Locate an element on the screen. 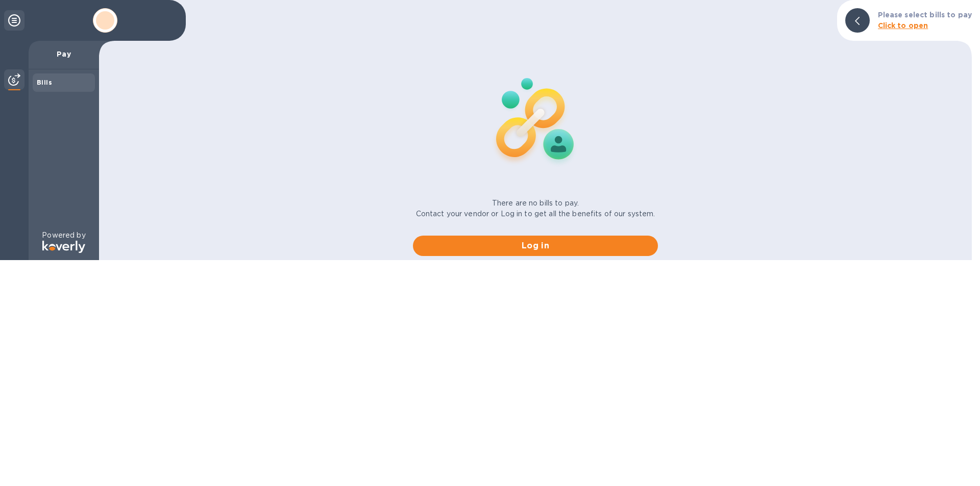 This screenshot has height=486, width=980. p: Pay is located at coordinates (64, 54).